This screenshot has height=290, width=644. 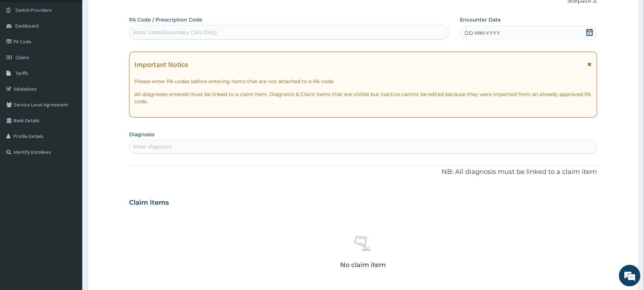 What do you see at coordinates (141, 135) in the screenshot?
I see `label: Diagnosis` at bounding box center [141, 135].